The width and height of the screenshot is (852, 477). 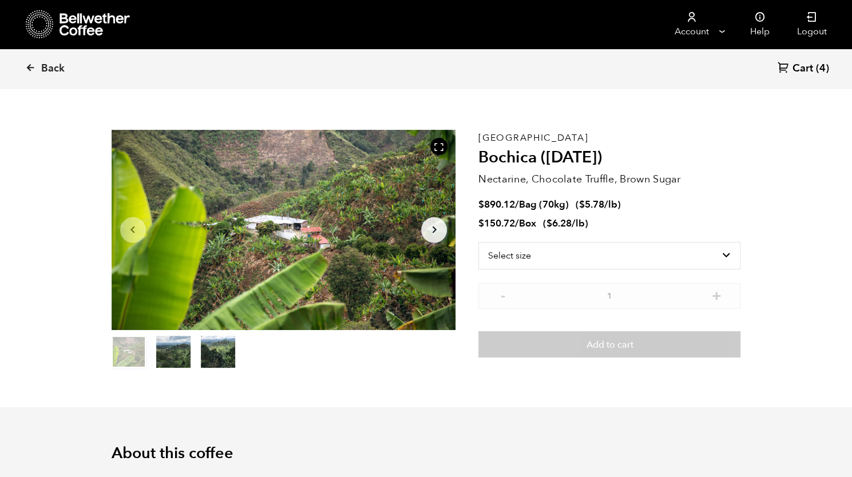 What do you see at coordinates (559, 223) in the screenshot?
I see `bdi: 6.28` at bounding box center [559, 223].